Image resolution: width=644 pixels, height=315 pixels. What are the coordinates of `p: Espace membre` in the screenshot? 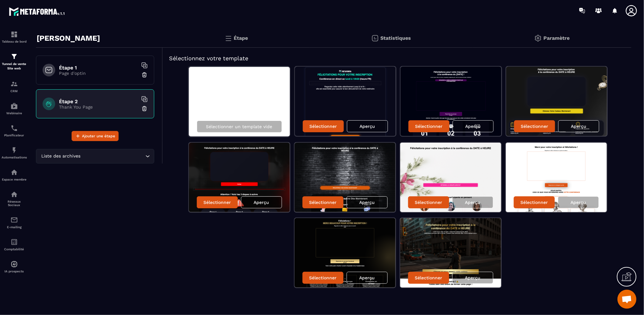 It's located at (14, 179).